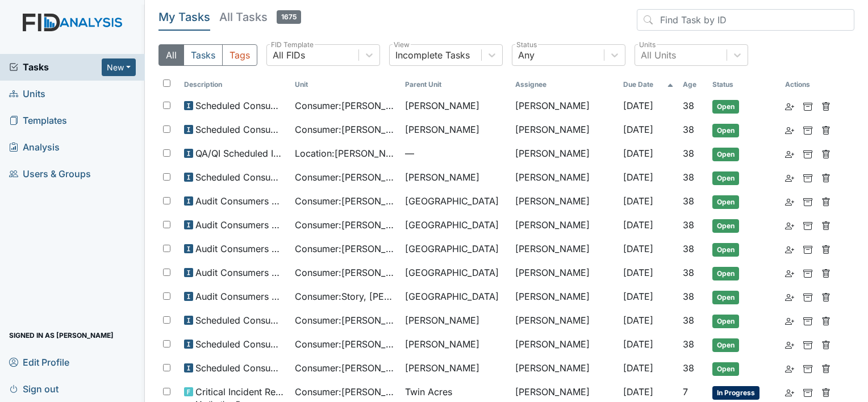 The height and width of the screenshot is (402, 868). I want to click on span: Twin Acres, so click(428, 392).